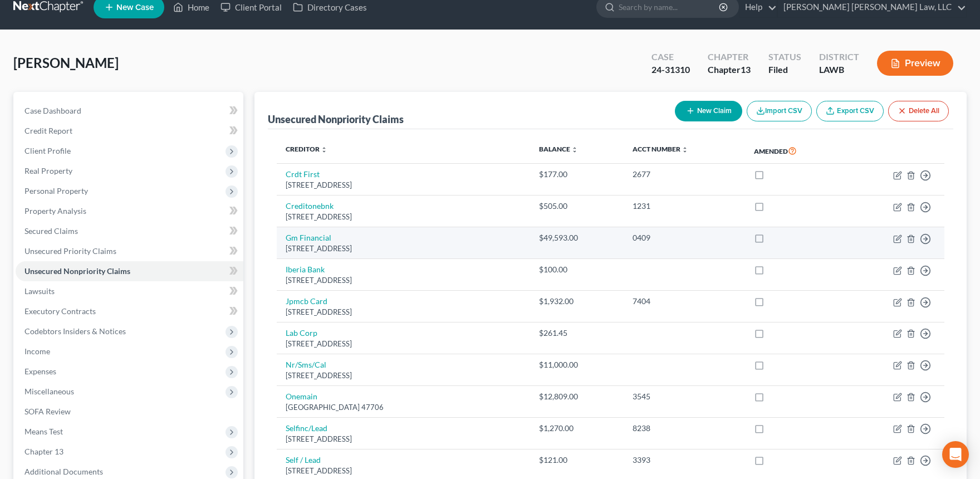  I want to click on span: Means Test, so click(43, 431).